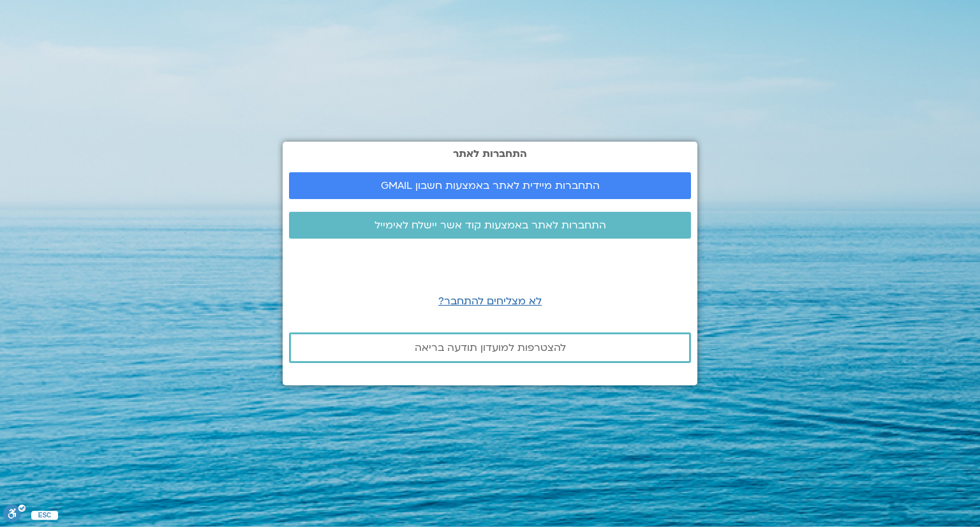 The height and width of the screenshot is (527, 980). I want to click on span: לא מצליחים להתחבר?, so click(490, 301).